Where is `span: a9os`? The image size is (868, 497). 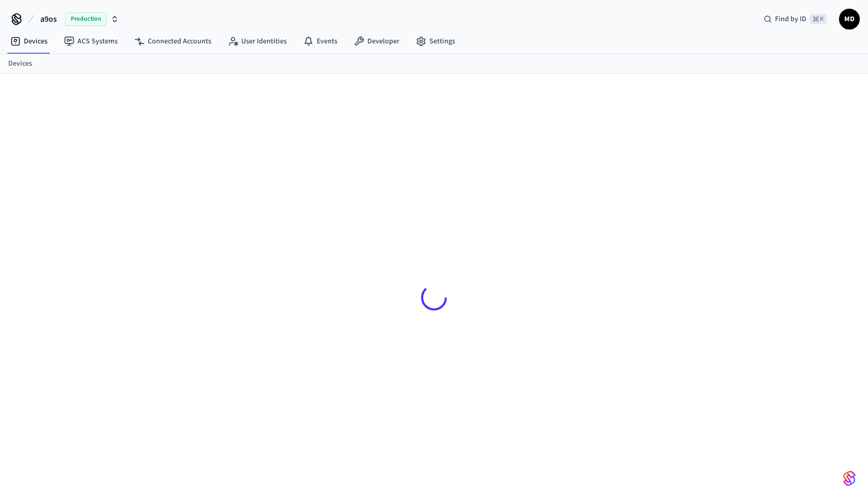
span: a9os is located at coordinates (49, 19).